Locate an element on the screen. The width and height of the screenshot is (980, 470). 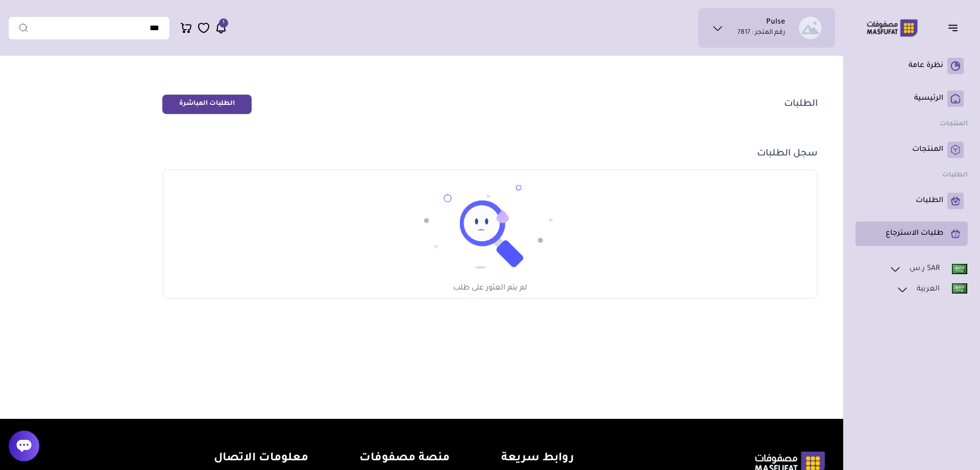
p: رقم المتجر : 7817 is located at coordinates (761, 33).